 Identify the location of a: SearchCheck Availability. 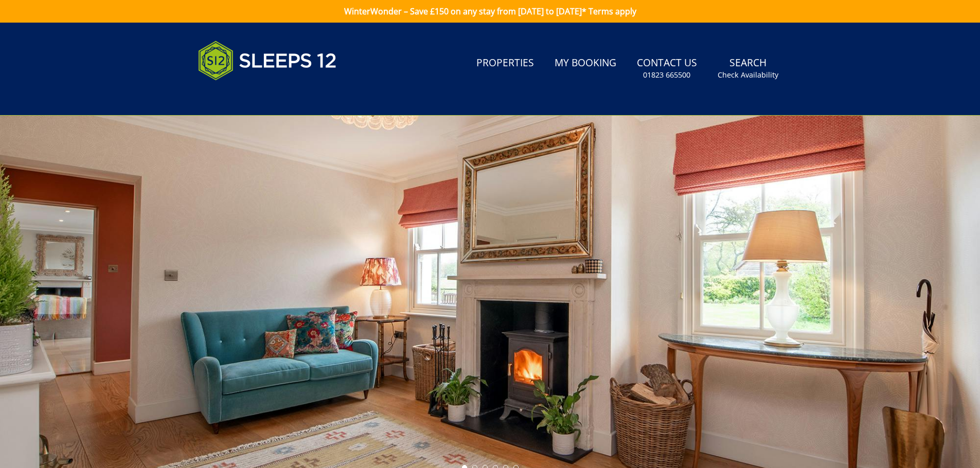
(748, 68).